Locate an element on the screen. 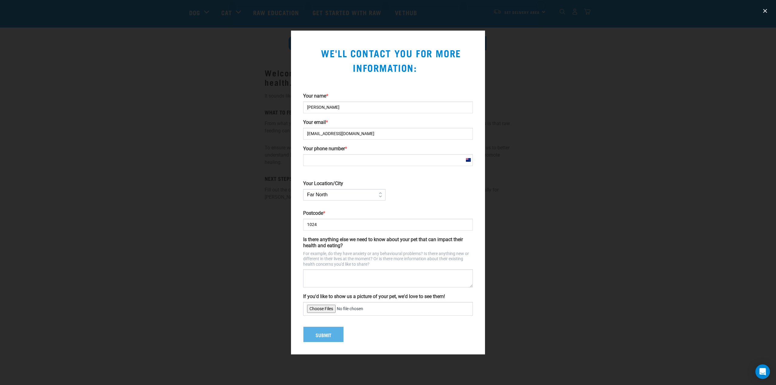 The width and height of the screenshot is (776, 385). button: close is located at coordinates (765, 11).